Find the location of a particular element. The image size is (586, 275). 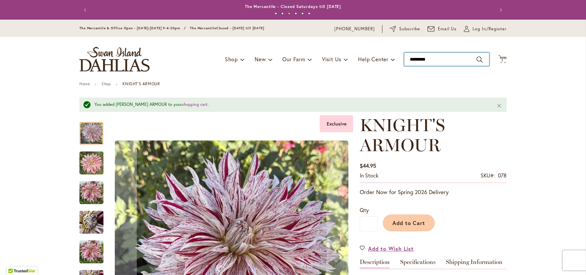

button: 4 of 6 is located at coordinates (295, 13).